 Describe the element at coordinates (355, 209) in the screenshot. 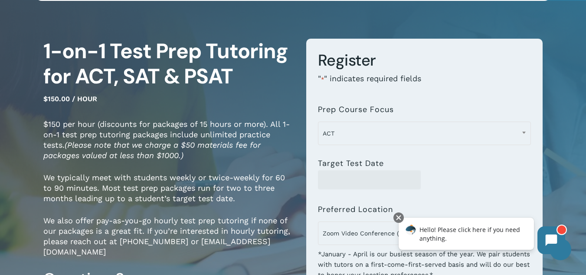

I see `label: Preferred Location` at that location.